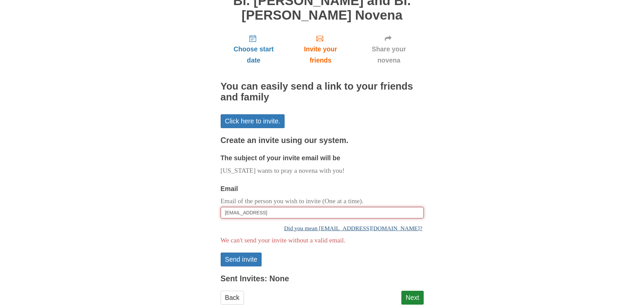  Describe the element at coordinates (254, 55) in the screenshot. I see `span: Choose start date` at that location.